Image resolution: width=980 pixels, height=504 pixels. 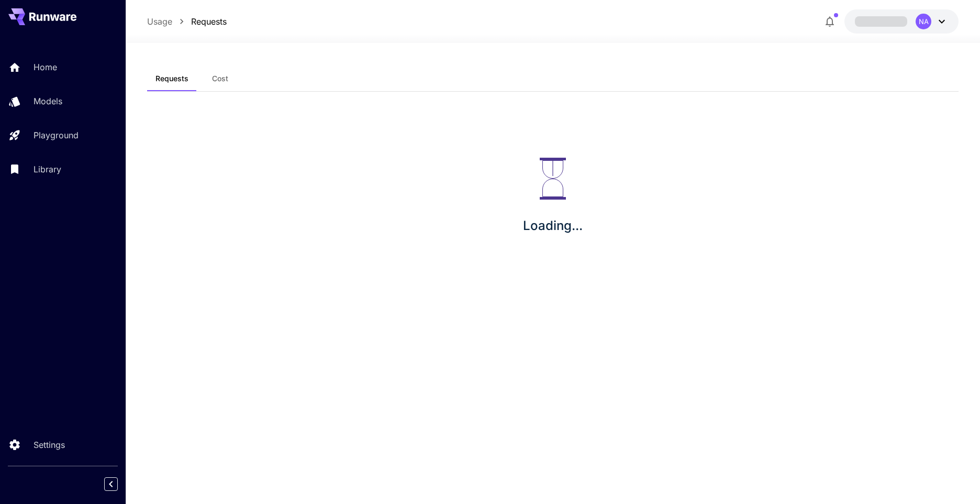 What do you see at coordinates (159, 21) in the screenshot?
I see `p: Usage` at bounding box center [159, 21].